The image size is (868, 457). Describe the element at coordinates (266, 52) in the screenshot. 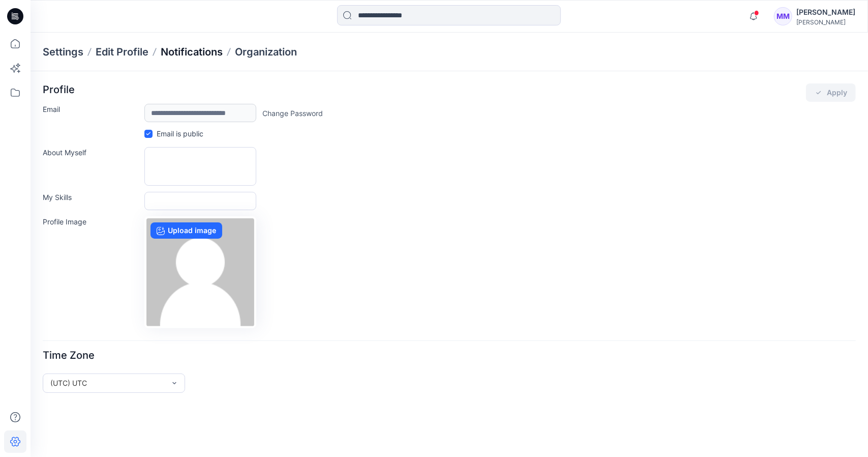

I see `a: Organization` at that location.